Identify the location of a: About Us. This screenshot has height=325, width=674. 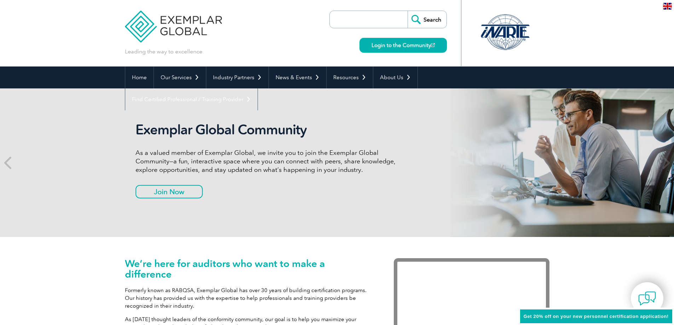
(395, 77).